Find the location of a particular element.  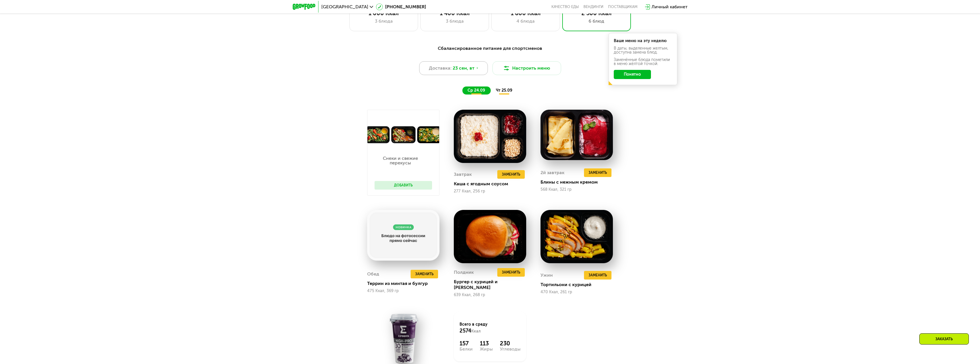

a: Качество еды is located at coordinates (566, 7).